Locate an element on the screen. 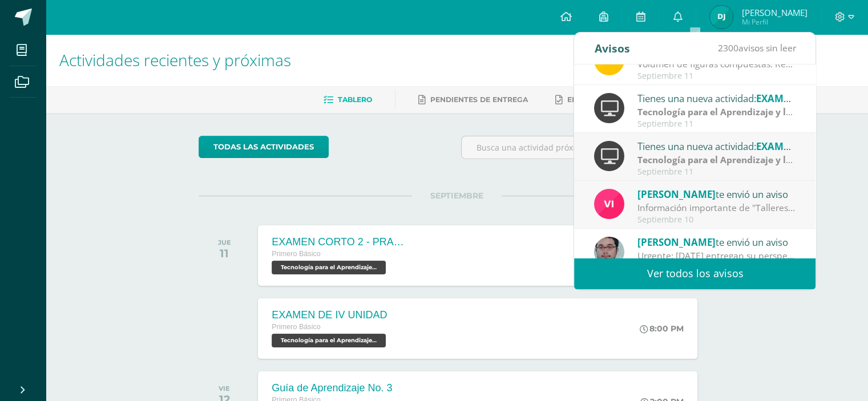 The width and height of the screenshot is (868, 401). a: Tablero is located at coordinates (348, 100).